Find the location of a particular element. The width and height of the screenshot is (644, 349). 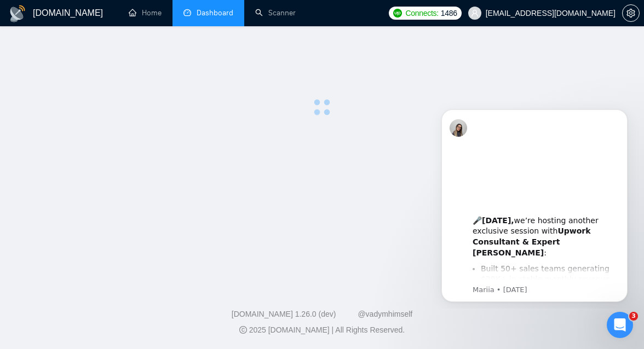

a: searchScanner is located at coordinates (276, 12).